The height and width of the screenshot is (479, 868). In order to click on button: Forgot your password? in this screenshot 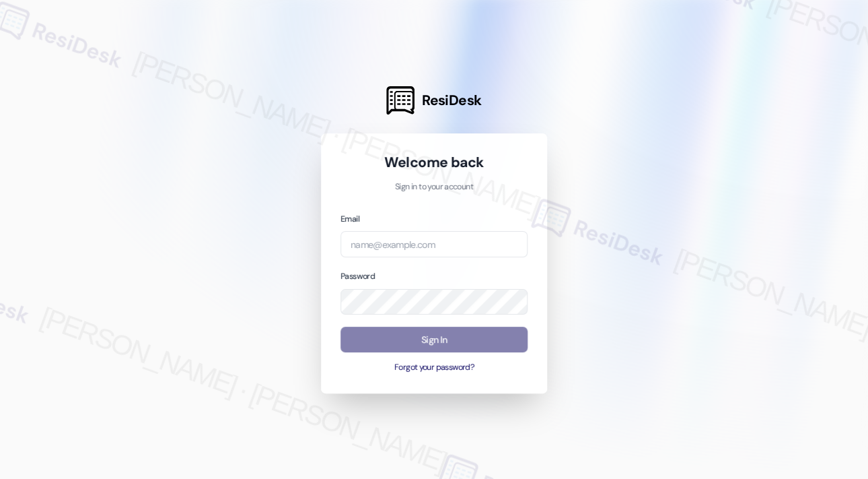, I will do `click(434, 368)`.